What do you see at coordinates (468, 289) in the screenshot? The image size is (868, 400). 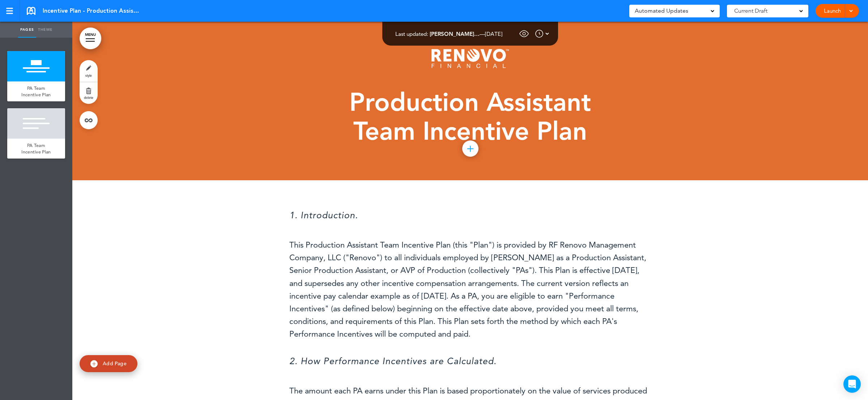 I see `span: This Production Assistant Team Incentive Plan (this "Plan") is provided by RF Renovo Management C...` at bounding box center [468, 289].